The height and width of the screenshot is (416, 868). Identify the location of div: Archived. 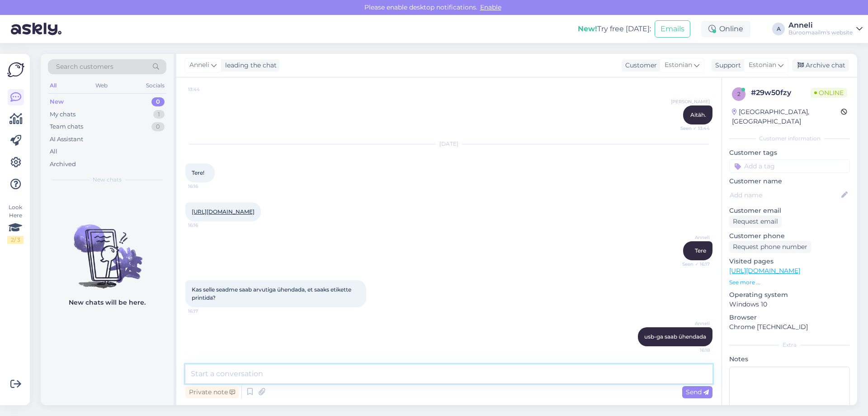
(62, 164).